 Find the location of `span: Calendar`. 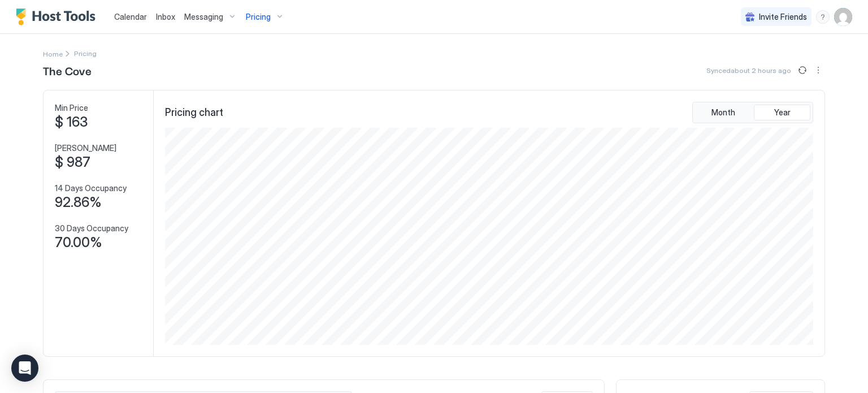

span: Calendar is located at coordinates (131, 17).